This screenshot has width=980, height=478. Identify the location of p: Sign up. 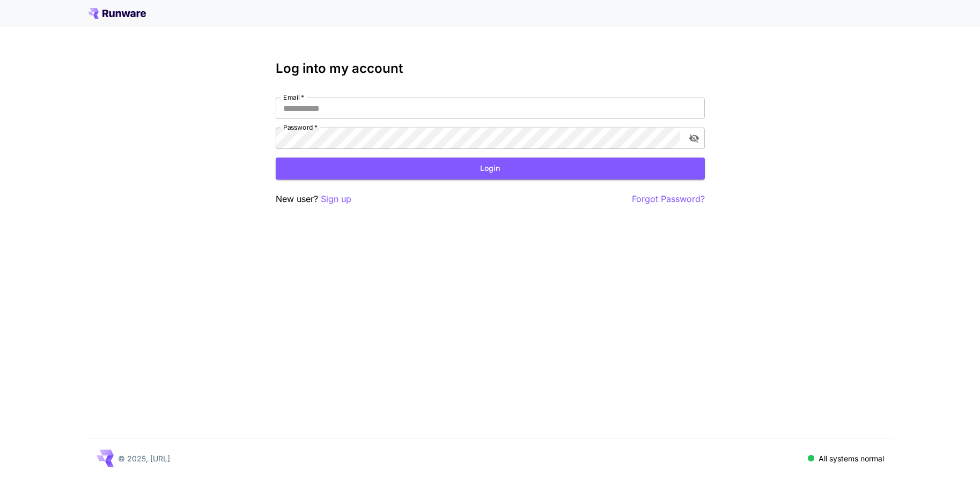
(336, 199).